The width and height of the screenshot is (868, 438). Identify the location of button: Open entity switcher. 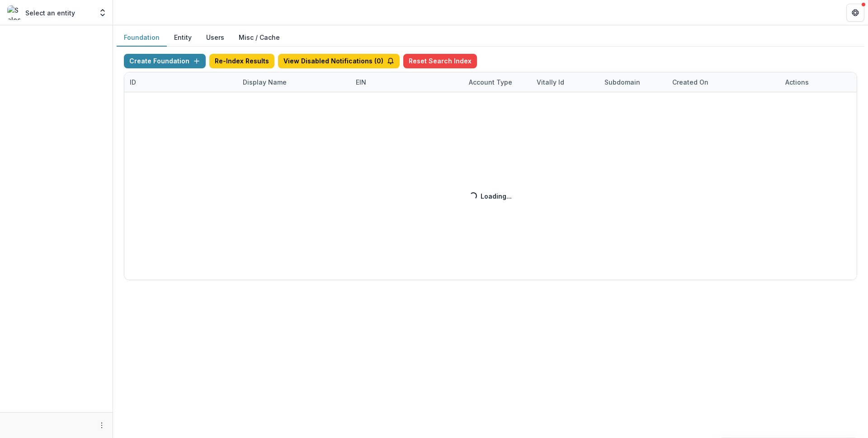
(103, 13).